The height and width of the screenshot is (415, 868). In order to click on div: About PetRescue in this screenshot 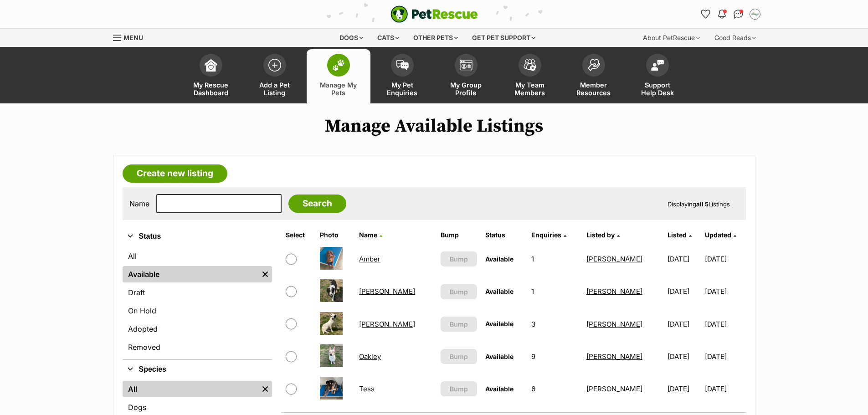, I will do `click(671, 38)`.